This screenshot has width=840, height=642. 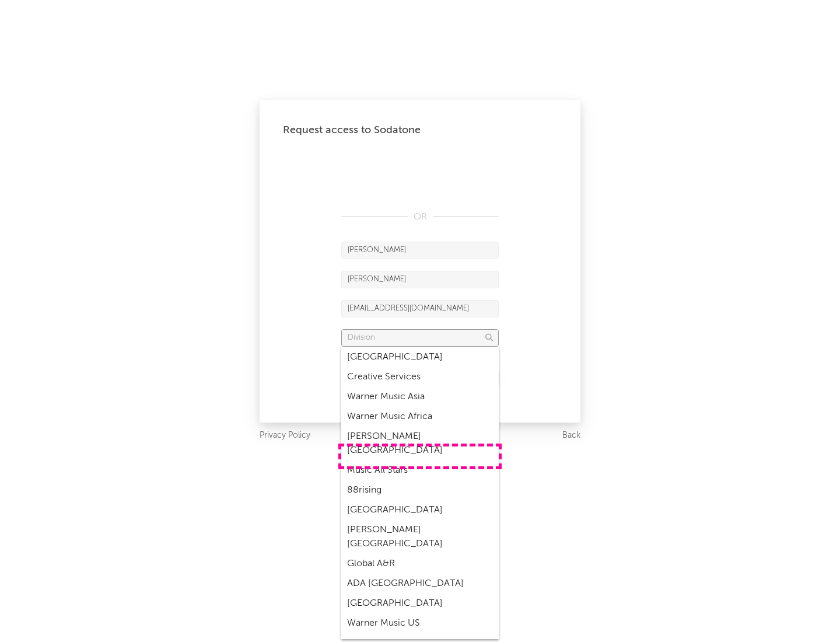 I want to click on input: First Name, so click(x=420, y=250).